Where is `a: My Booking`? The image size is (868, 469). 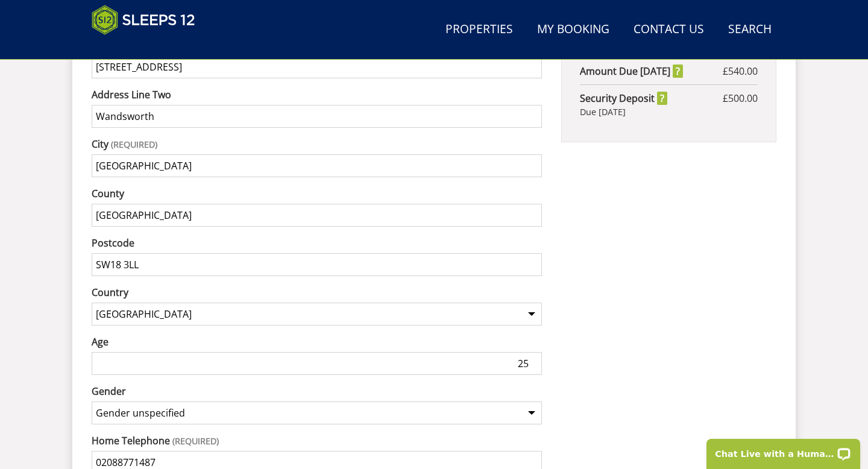 a: My Booking is located at coordinates (573, 30).